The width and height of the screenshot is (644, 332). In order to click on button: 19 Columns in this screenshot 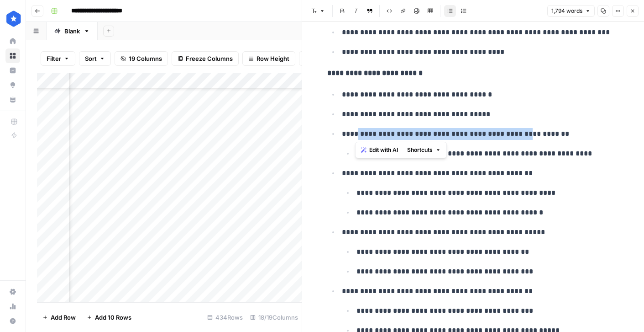, I will do `click(141, 59)`.